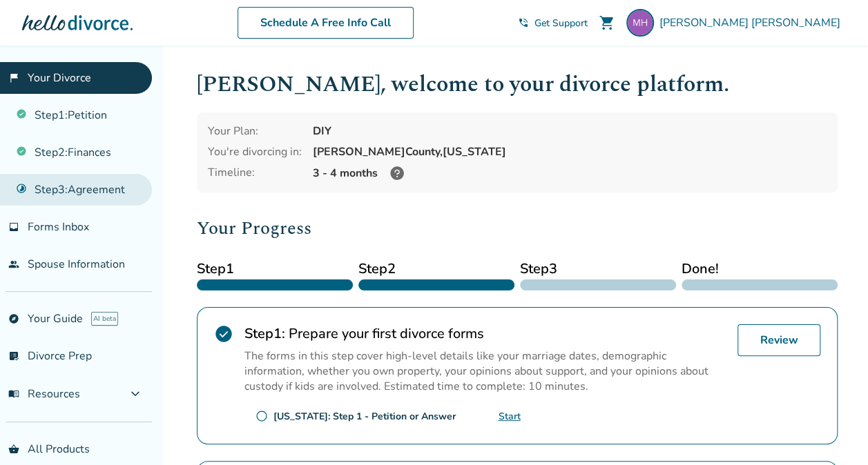 This screenshot has width=868, height=465. Describe the element at coordinates (570, 131) in the screenshot. I see `div: DIY` at that location.